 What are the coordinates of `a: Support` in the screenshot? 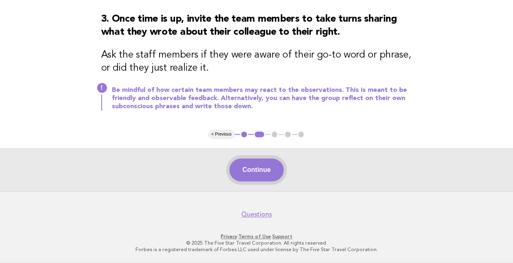 It's located at (282, 237).